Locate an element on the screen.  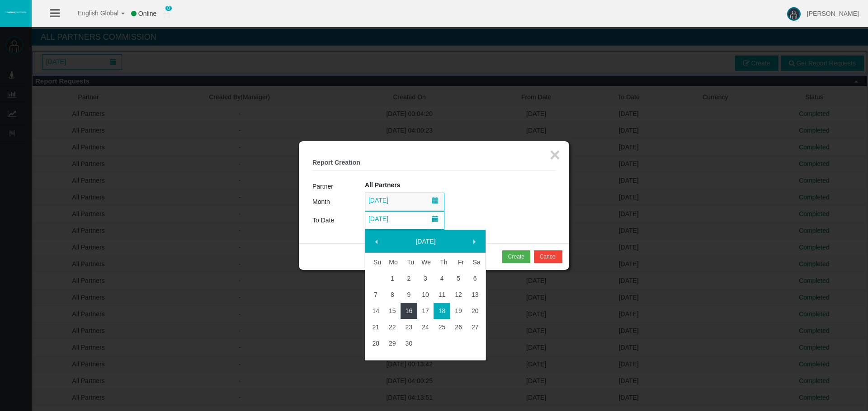
a: 6 is located at coordinates (474, 278).